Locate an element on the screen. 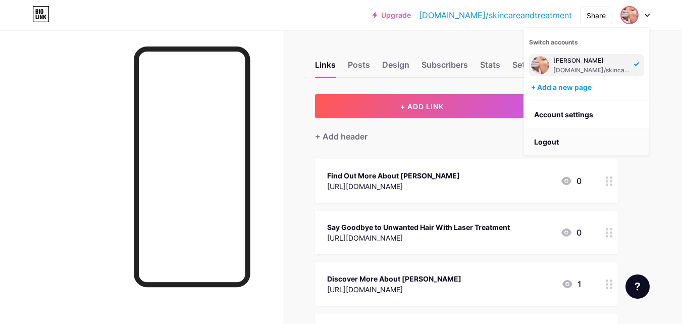 This screenshot has height=324, width=682. span: + ADD LINK is located at coordinates (422, 106).